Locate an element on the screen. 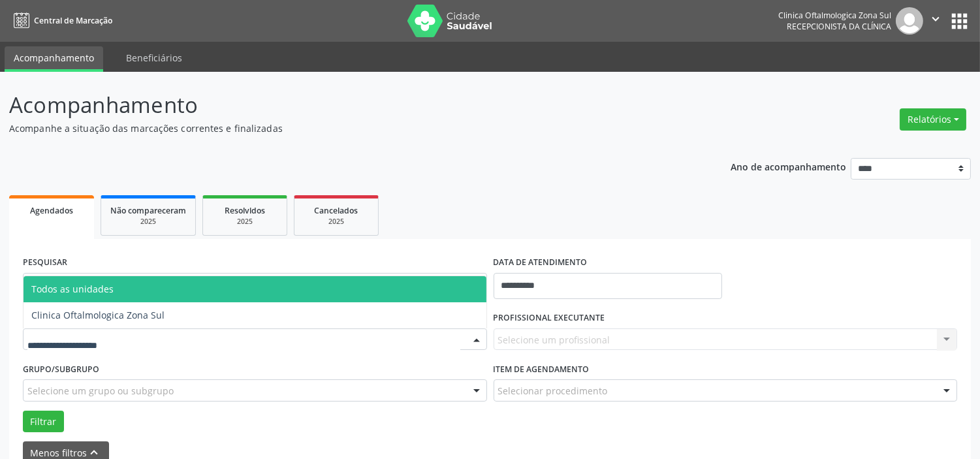 This screenshot has width=980, height=459. span: Agendados is located at coordinates (51, 210).